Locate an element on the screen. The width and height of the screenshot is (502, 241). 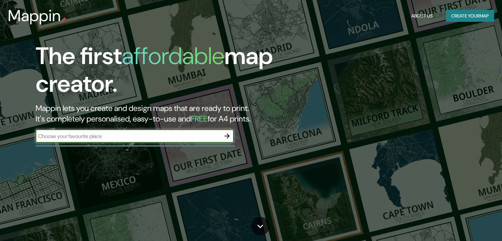
h3: Mappin is located at coordinates (34, 16).